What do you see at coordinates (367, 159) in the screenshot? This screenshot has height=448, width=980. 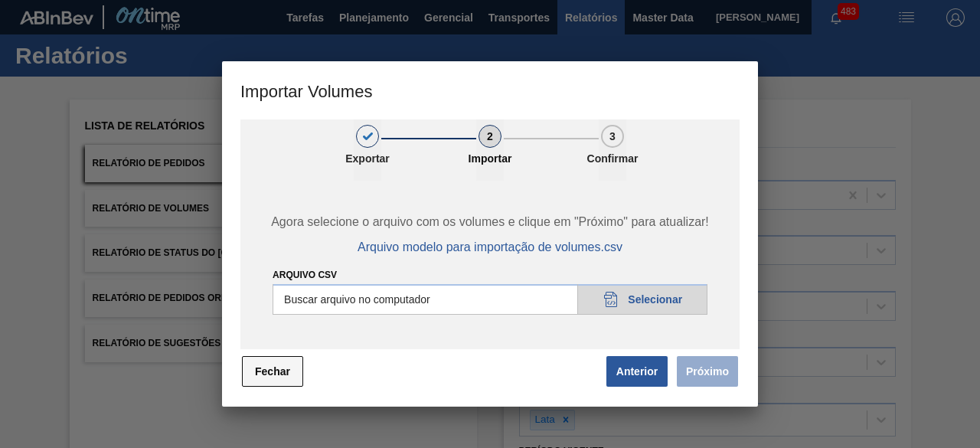 I see `p: Exportar` at bounding box center [367, 159].